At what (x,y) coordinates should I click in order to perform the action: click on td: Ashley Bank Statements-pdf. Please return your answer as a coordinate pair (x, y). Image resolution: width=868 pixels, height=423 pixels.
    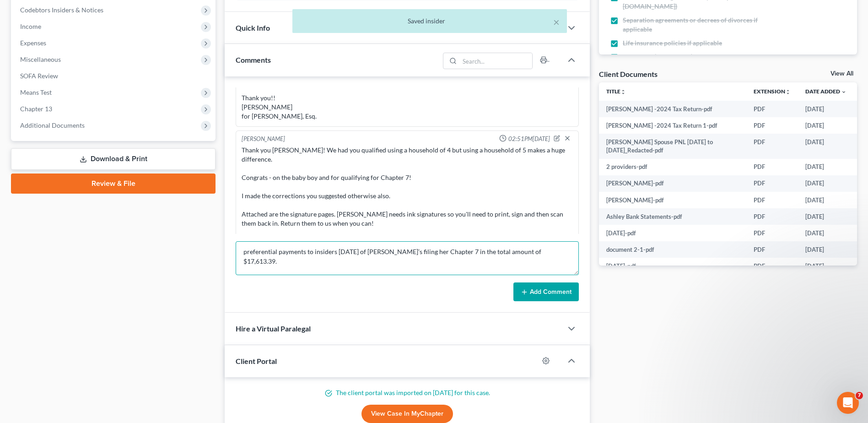
    Looking at the image, I should click on (673, 216).